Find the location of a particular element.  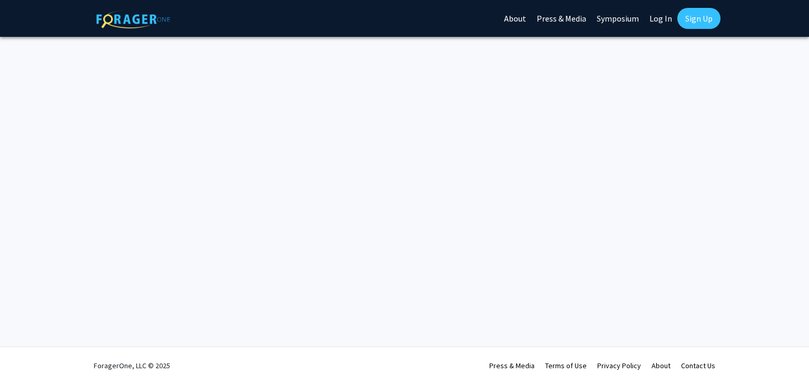

a: About is located at coordinates (661, 366).